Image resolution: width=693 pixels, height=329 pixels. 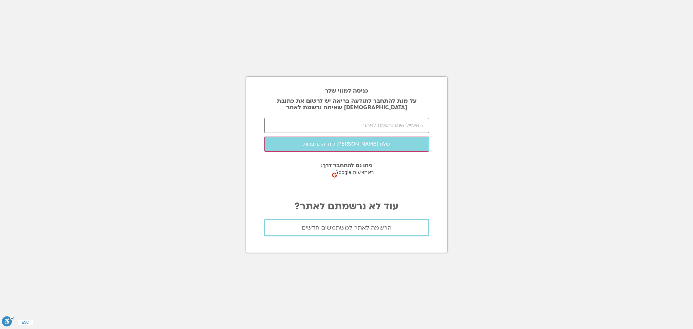 What do you see at coordinates (346, 228) in the screenshot?
I see `a: הרשמה לאתר למשתמשים חדשים` at bounding box center [346, 228].